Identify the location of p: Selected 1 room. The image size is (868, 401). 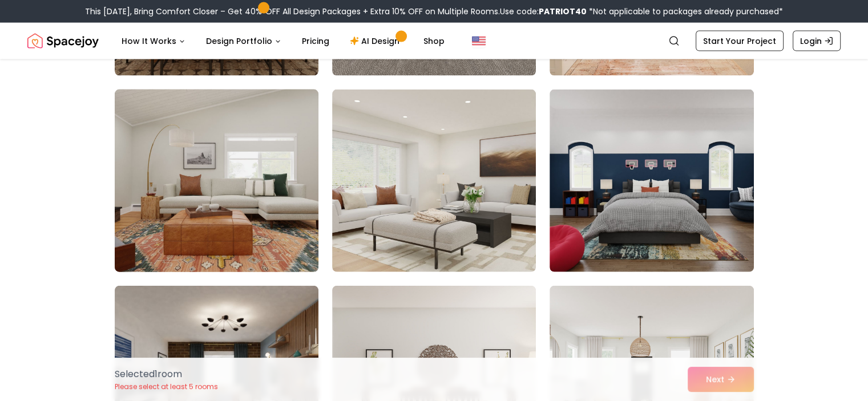
(166, 374).